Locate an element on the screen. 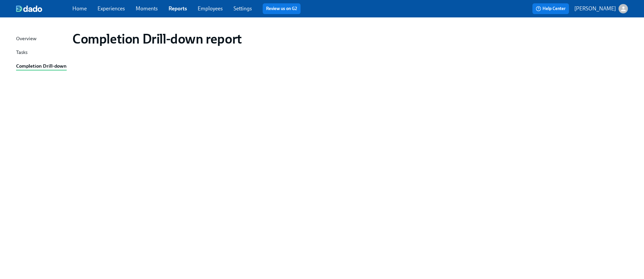  button: Review us on G2 is located at coordinates (282, 9).